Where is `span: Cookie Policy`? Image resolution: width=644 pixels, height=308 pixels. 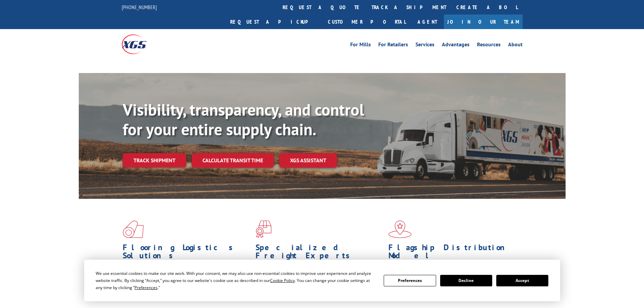 span: Cookie Policy is located at coordinates (282, 280).